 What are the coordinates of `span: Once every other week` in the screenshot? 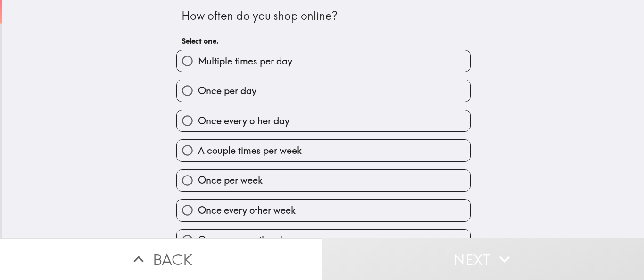 It's located at (247, 210).